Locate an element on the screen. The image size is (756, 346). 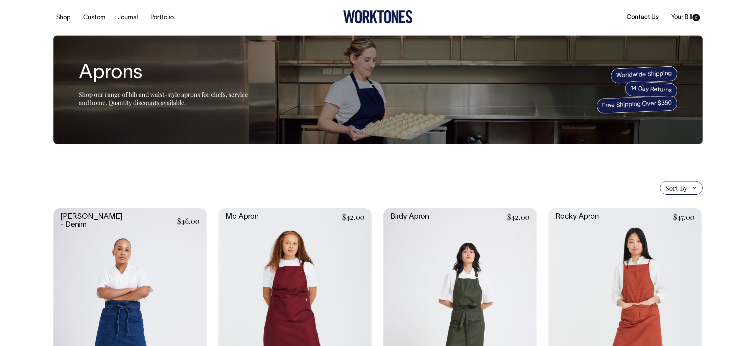
span: Worldwide Shipping is located at coordinates (644, 75).